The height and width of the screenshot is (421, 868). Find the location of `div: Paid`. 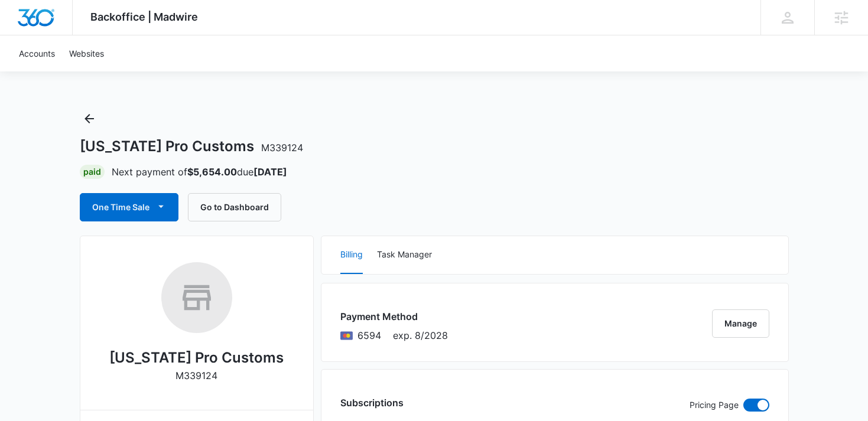

div: Paid is located at coordinates (92, 172).